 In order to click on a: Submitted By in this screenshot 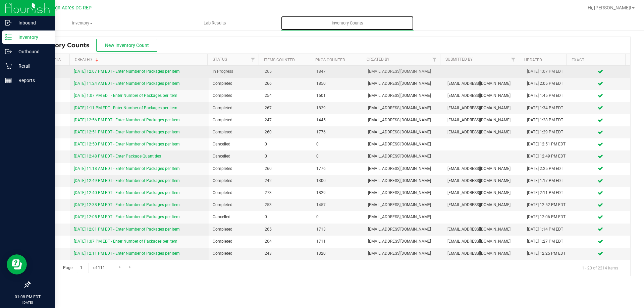, I will do `click(459, 60)`.